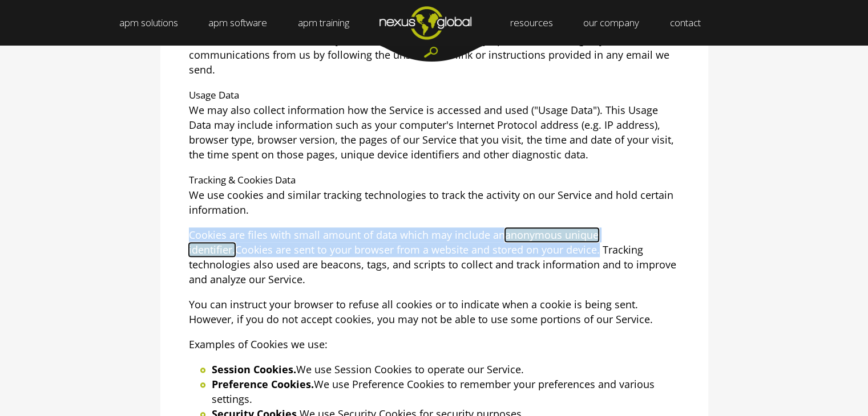  Describe the element at coordinates (394, 242) in the screenshot. I see `mark: anonymous unique identifier.` at that location.